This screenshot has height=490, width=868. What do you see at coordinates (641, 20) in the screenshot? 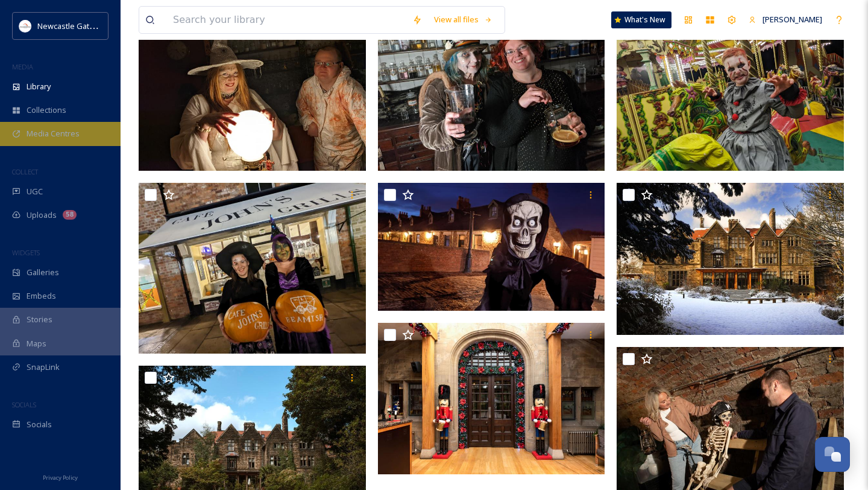
I see `a: What's New` at bounding box center [641, 20].